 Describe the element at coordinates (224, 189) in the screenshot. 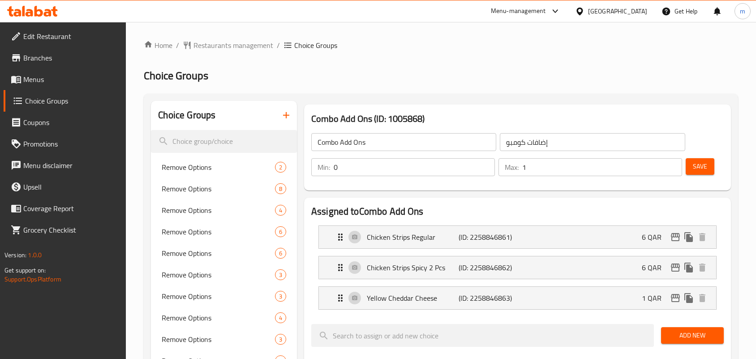

I see `div: Remove Options8` at that location.